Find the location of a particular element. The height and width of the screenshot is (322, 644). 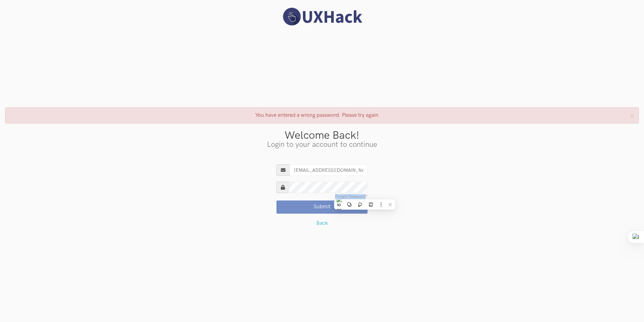

span: You have entered a wrong password. Please try again is located at coordinates (317, 115).